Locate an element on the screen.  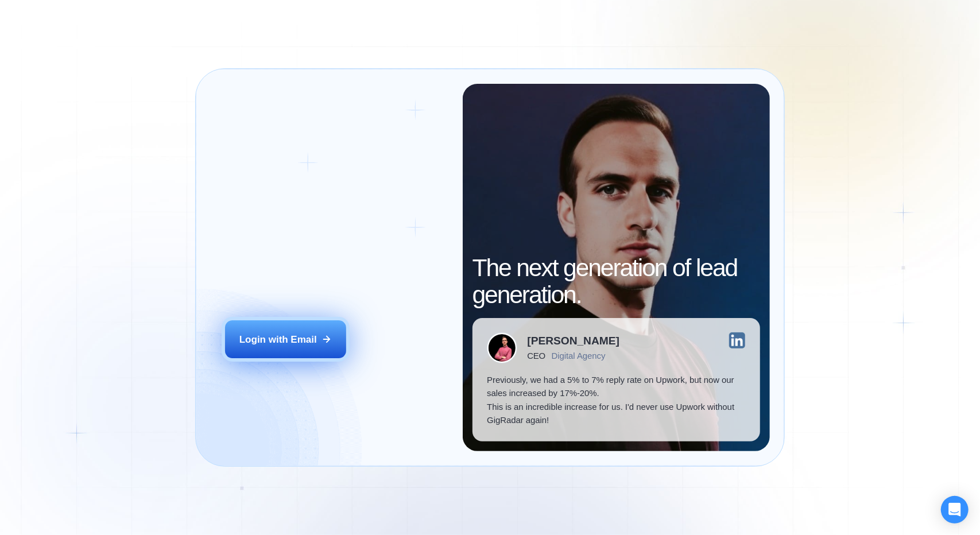
div: Login with Email is located at coordinates (278, 339).